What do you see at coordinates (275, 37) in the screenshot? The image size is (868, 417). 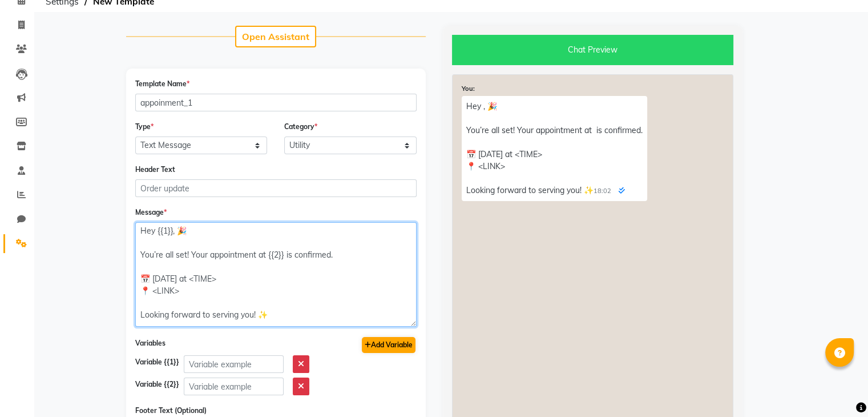 I see `span: Open Assistant` at bounding box center [275, 37].